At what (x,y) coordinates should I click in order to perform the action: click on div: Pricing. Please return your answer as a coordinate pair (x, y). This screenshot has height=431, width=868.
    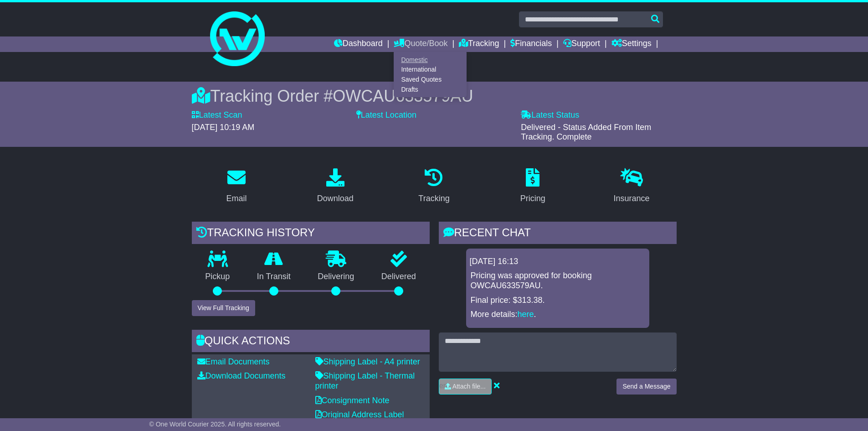
    Looking at the image, I should click on (533, 198).